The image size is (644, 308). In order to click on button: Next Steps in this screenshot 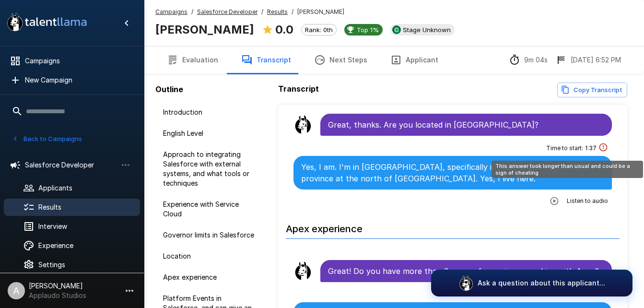, I will do `click(341, 60)`.